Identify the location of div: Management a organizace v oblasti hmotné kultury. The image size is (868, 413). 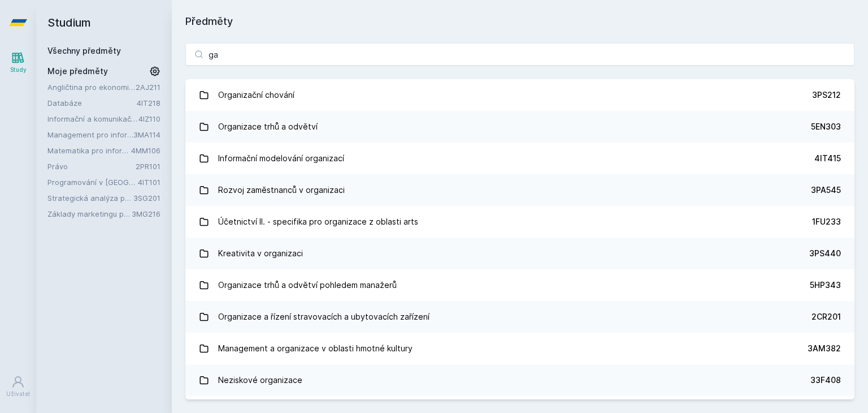
(315, 349).